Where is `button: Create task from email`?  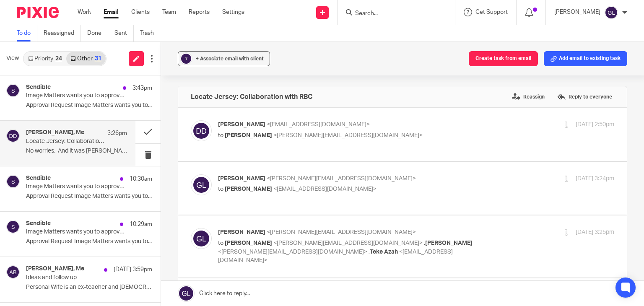 button: Create task from email is located at coordinates (503, 58).